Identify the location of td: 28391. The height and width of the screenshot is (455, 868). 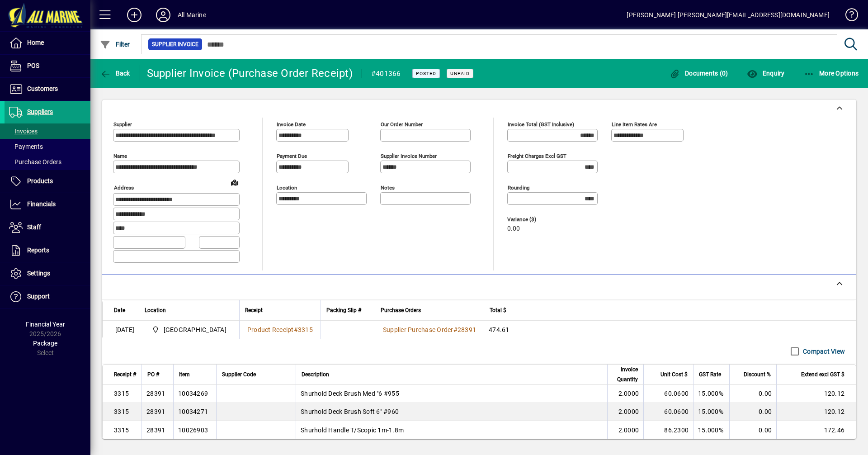
(158, 412).